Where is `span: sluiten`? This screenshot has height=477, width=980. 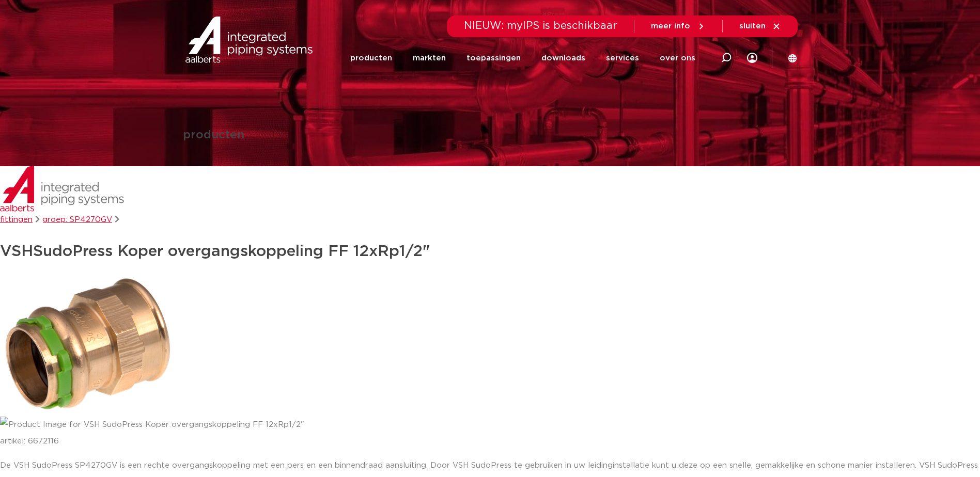
span: sluiten is located at coordinates (752, 26).